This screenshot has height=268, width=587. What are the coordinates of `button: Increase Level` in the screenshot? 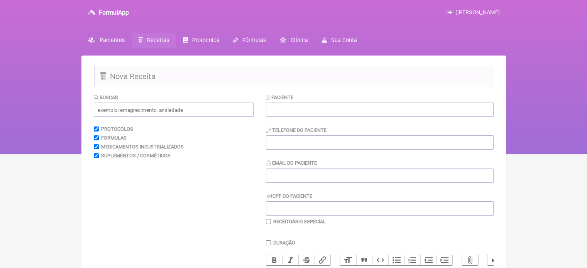 It's located at (444, 260).